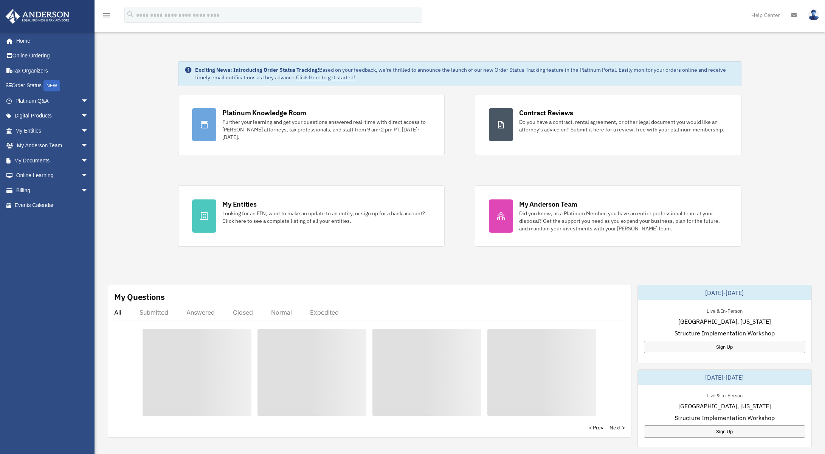  Describe the element at coordinates (623, 126) in the screenshot. I see `div: Do you have a contract, rental agreement, or other legal document you would like an attorney's ad...` at that location.